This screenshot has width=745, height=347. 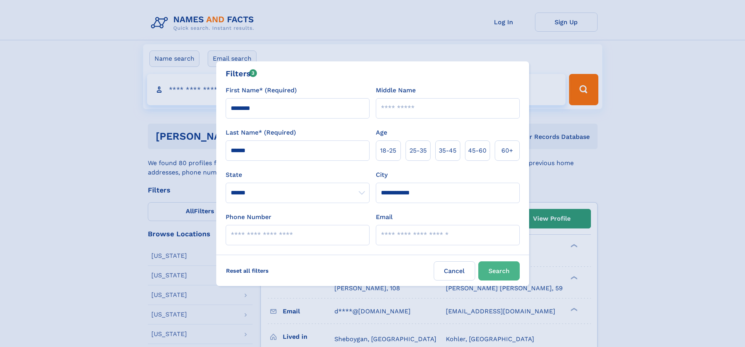 I want to click on span: 18‑25, so click(x=388, y=151).